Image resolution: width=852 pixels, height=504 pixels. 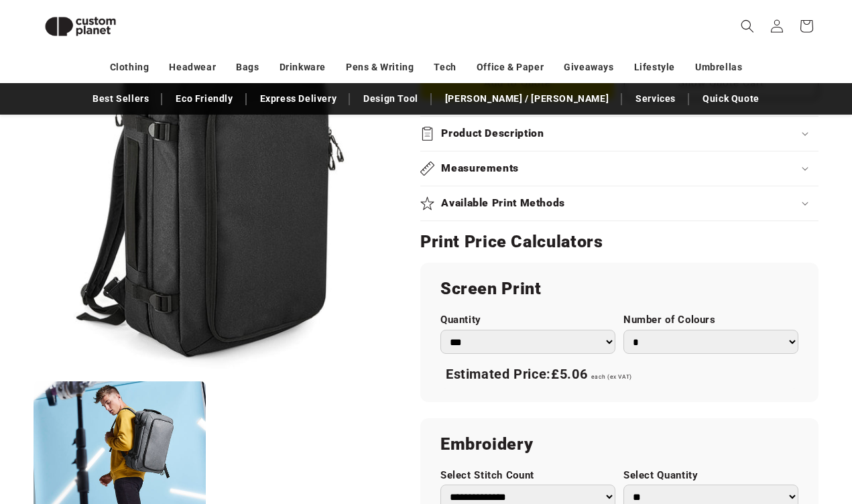 I want to click on a: Best Sellers, so click(x=121, y=99).